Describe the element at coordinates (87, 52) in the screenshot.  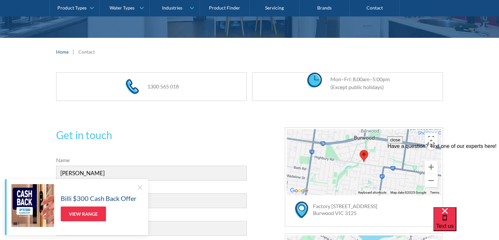
I see `div: Contact` at that location.